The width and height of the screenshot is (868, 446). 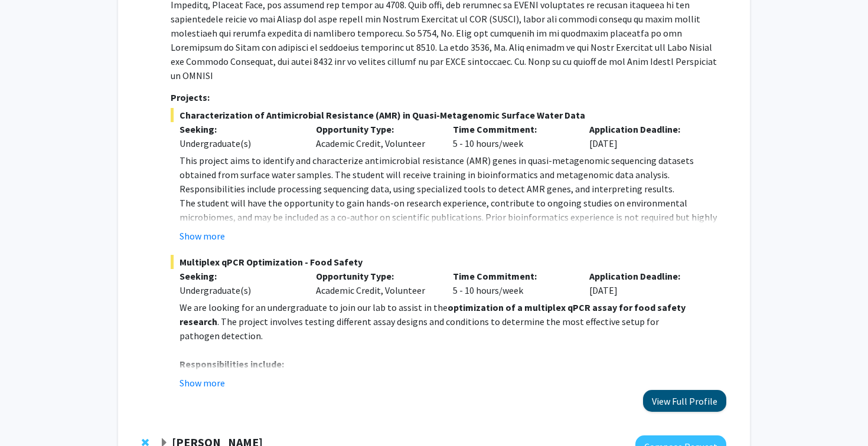 I want to click on p: The student will have the opportunity to gain hands-on research experience, contribute to ongoing..., so click(x=453, y=217).